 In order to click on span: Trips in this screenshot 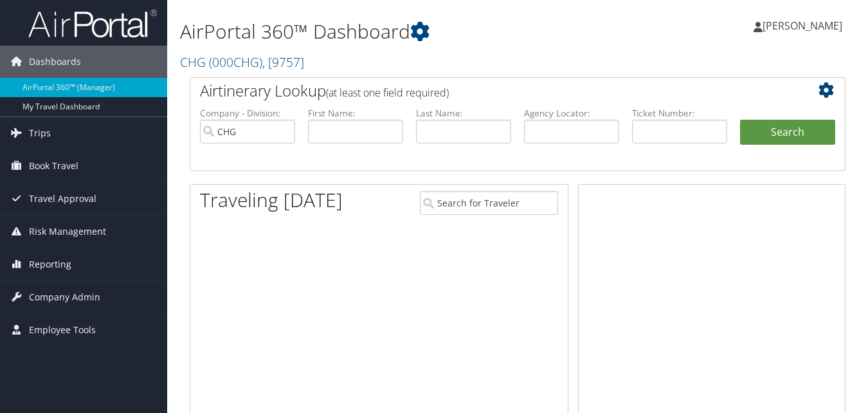, I will do `click(40, 133)`.